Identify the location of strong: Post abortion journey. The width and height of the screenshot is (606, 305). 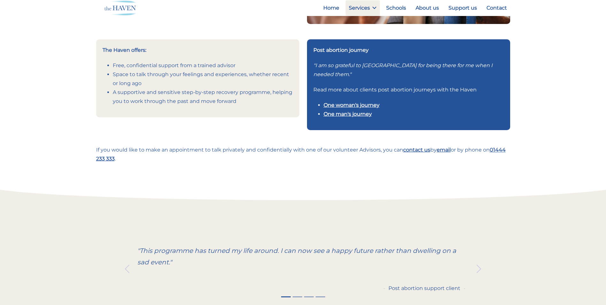
(341, 50).